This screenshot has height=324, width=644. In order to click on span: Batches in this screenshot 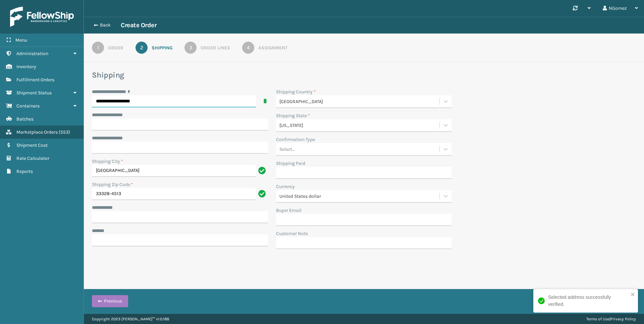, I will do `click(25, 119)`.